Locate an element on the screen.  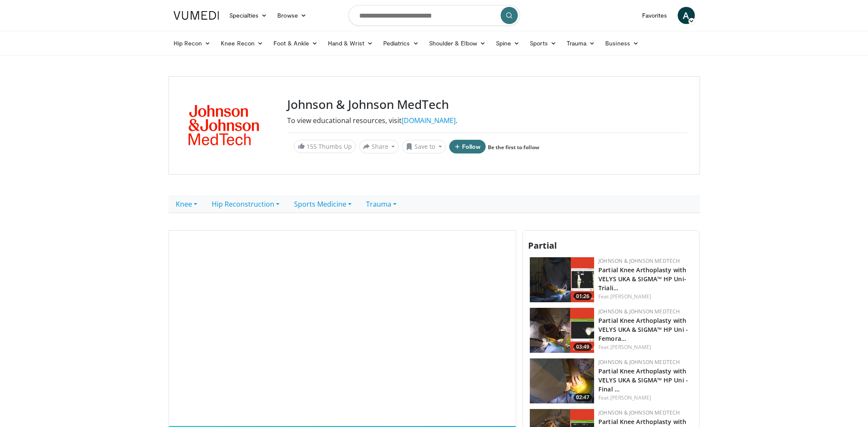
span: 155 is located at coordinates (311, 146).